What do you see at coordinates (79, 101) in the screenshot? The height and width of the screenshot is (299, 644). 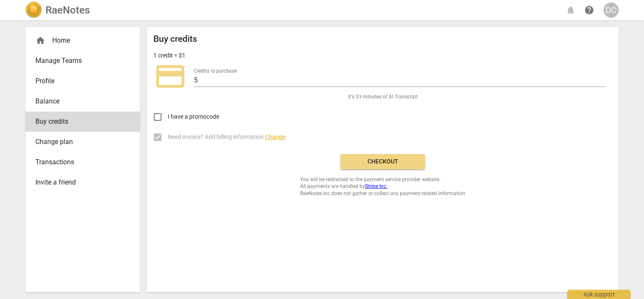 I see `span: Balance` at bounding box center [79, 101].